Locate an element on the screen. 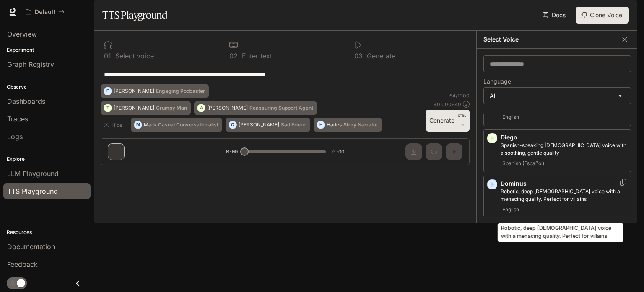 The image size is (644, 292). p: Dominus is located at coordinates (564, 183).